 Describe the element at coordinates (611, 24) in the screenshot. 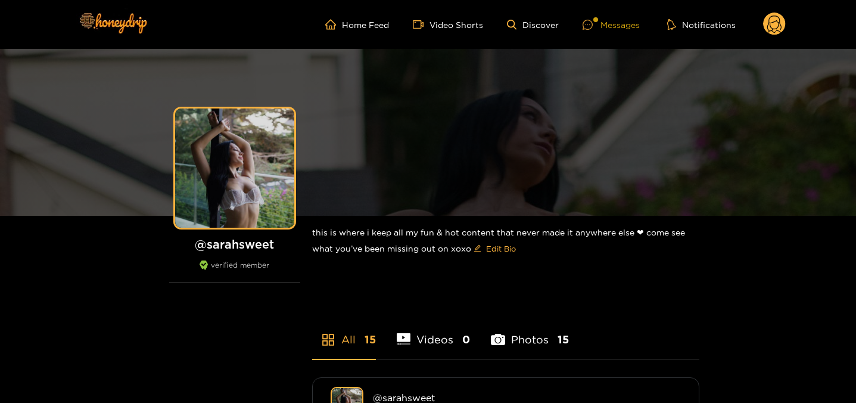

I see `div: Messages` at that location.